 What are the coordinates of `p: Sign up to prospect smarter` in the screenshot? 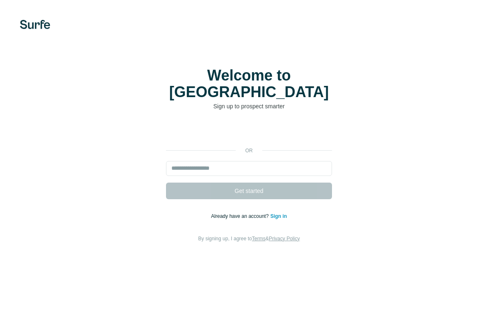 It's located at (249, 106).